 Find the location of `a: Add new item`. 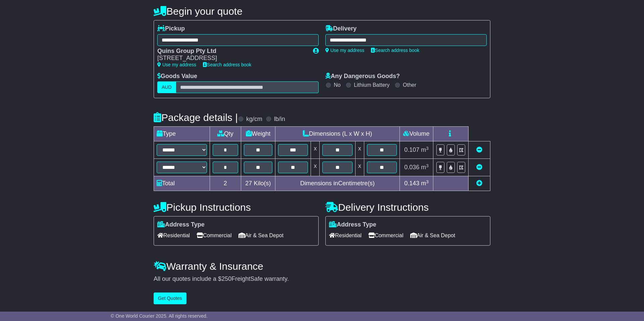

a: Add new item is located at coordinates (480, 183).